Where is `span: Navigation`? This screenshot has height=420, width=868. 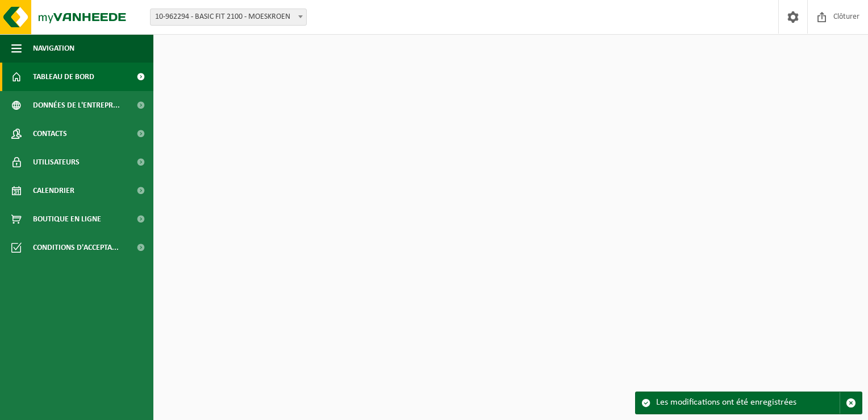 span: Navigation is located at coordinates (54, 48).